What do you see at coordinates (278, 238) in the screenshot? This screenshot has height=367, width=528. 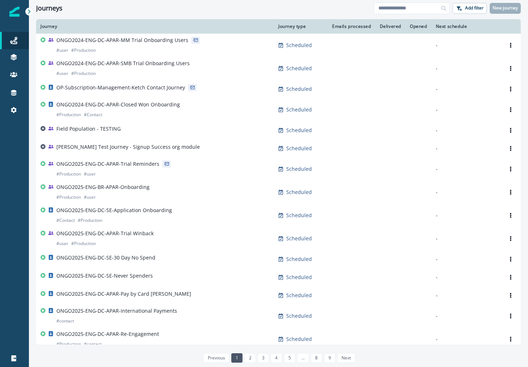 I see `a: ONGO2025-ENG-DC-APAR-Trial Winback#user#ProductionScheduled--Options` at bounding box center [278, 238].